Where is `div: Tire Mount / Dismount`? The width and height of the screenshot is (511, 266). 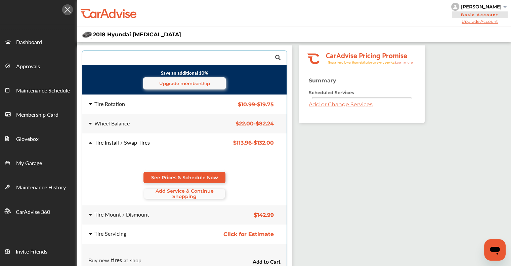
div: Tire Mount / Dismount is located at coordinates (122, 214).